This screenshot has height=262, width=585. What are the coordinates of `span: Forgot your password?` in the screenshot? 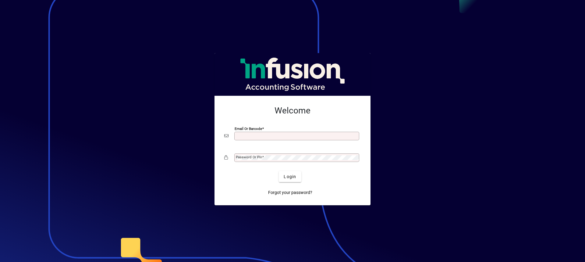 It's located at (290, 192).